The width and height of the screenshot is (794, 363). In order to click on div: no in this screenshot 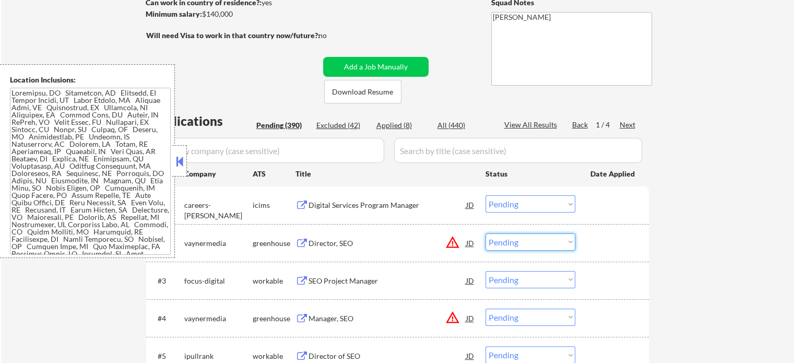, I will do `click(333, 36)`.